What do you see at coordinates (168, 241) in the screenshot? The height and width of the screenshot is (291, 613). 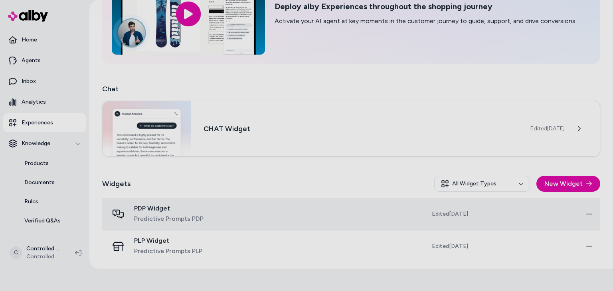 I see `span: PLP Widget` at bounding box center [168, 241].